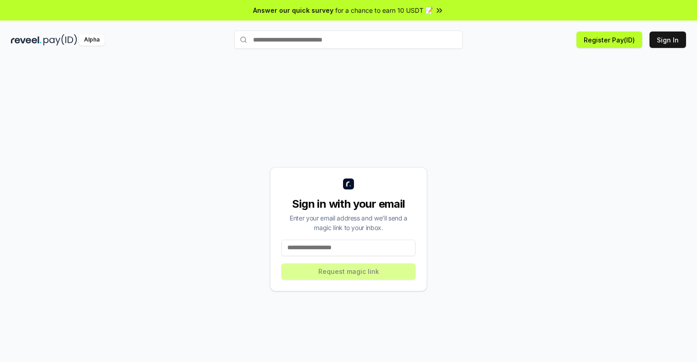 The width and height of the screenshot is (697, 362). I want to click on img: reveel_dark, so click(26, 40).